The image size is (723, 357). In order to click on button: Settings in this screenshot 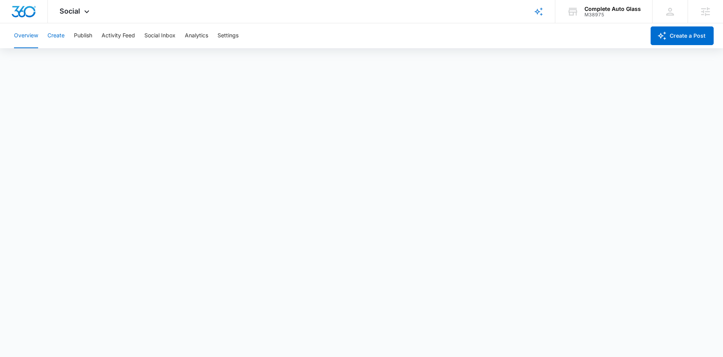, I will do `click(228, 36)`.